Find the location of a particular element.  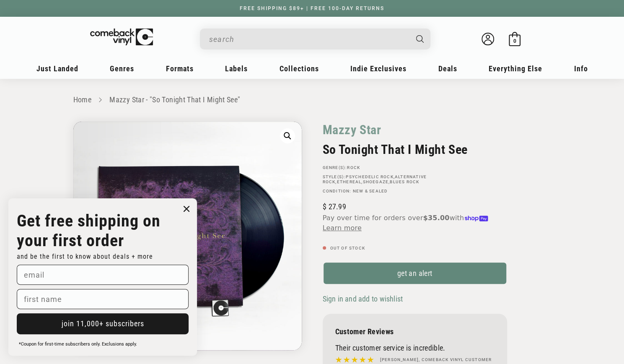

strong: Get free shipping on your first order is located at coordinates (88, 231).